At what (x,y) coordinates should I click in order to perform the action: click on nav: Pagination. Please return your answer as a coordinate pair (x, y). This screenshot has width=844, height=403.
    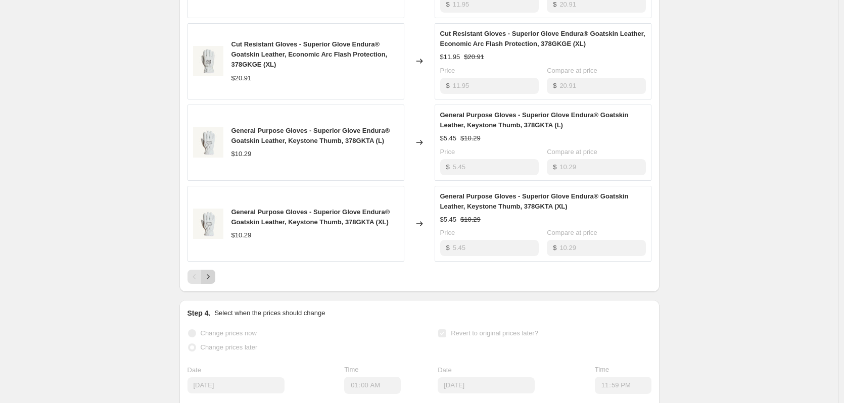
    Looking at the image, I should click on (201, 277).